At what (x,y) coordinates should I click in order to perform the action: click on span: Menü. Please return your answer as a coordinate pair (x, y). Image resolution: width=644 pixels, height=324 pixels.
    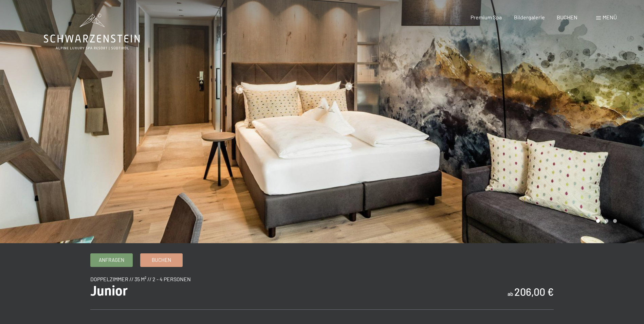
    Looking at the image, I should click on (610, 17).